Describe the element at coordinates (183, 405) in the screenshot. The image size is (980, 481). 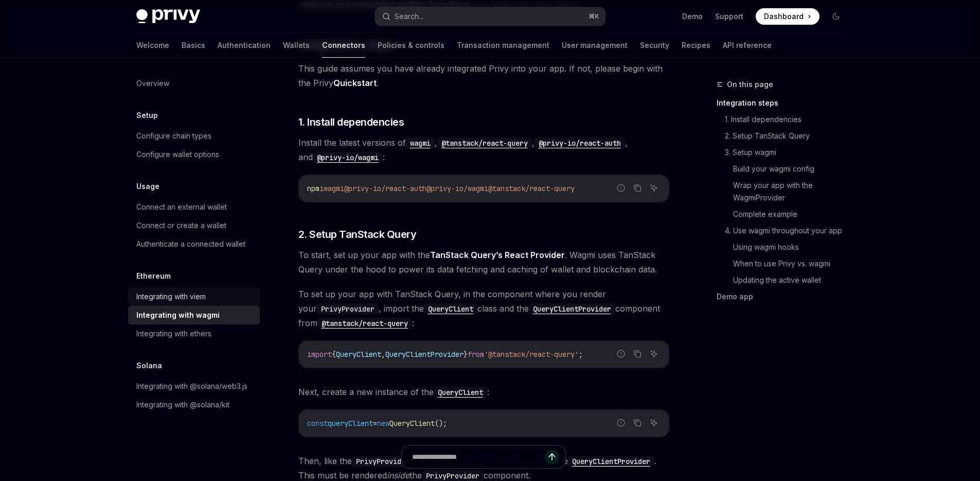
I see `div: Integrating with @solana/kit` at that location.